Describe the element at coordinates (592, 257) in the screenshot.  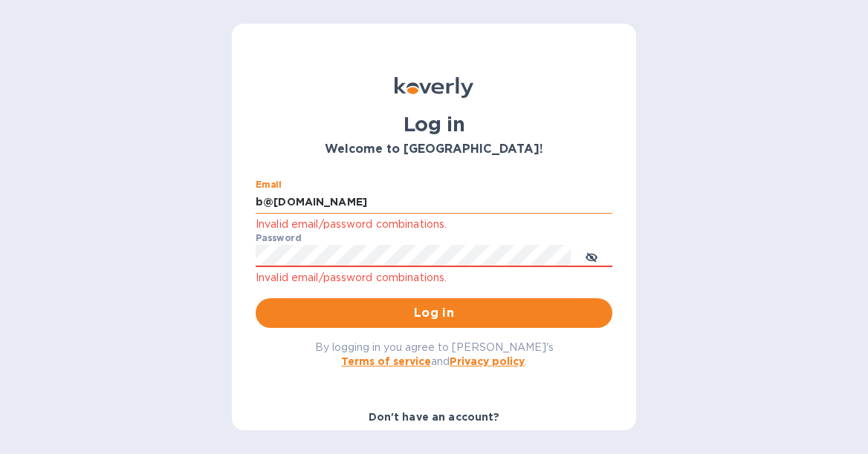
I see `button: toggle password visibility` at that location.